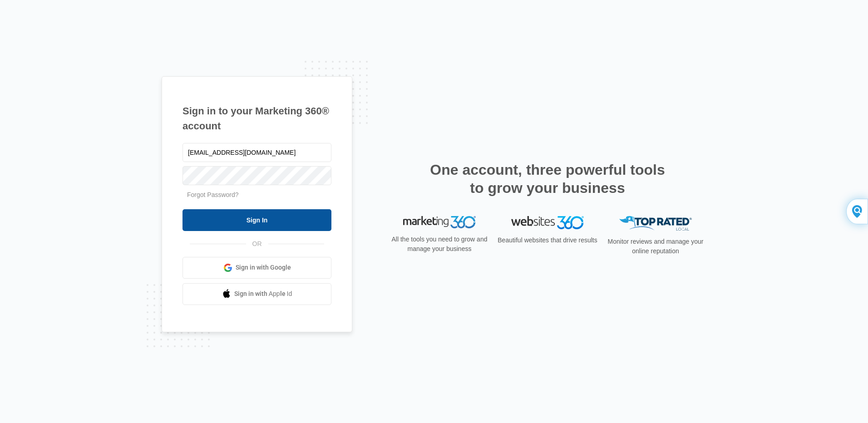 This screenshot has width=868, height=423. I want to click on p: Beautiful websites that drive results, so click(548, 240).